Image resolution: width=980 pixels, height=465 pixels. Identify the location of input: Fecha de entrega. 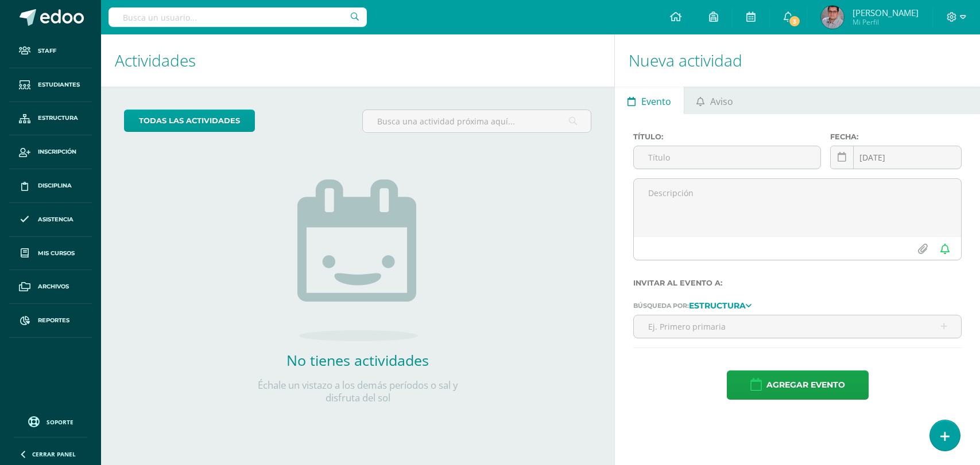
(895, 157).